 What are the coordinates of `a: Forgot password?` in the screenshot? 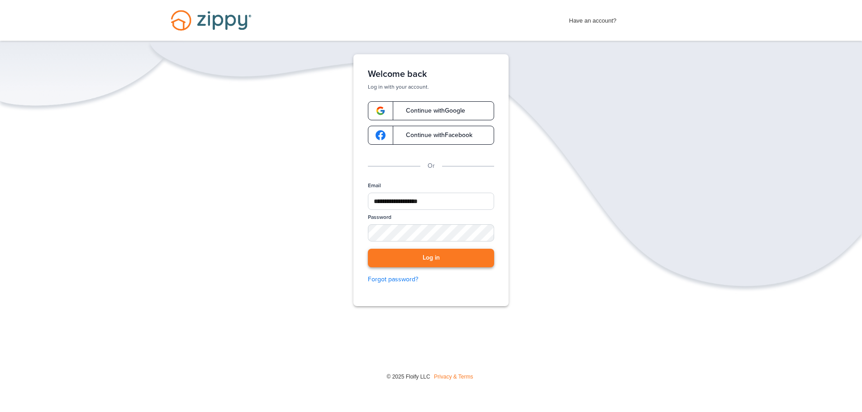 It's located at (431, 280).